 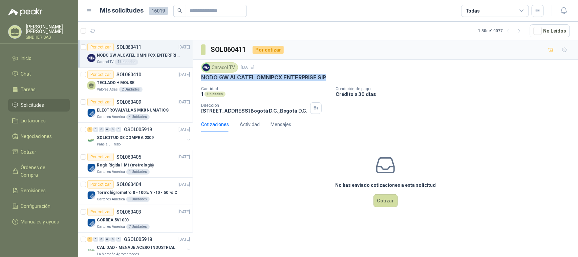 What do you see at coordinates (254, 105) in the screenshot?
I see `p: Dirección` at bounding box center [254, 105].